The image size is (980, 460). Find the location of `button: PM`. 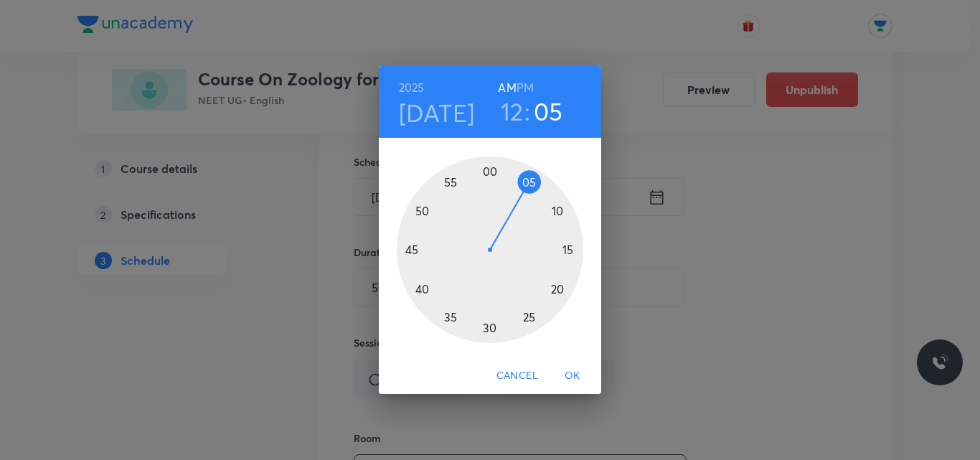

button: PM is located at coordinates (525, 87).